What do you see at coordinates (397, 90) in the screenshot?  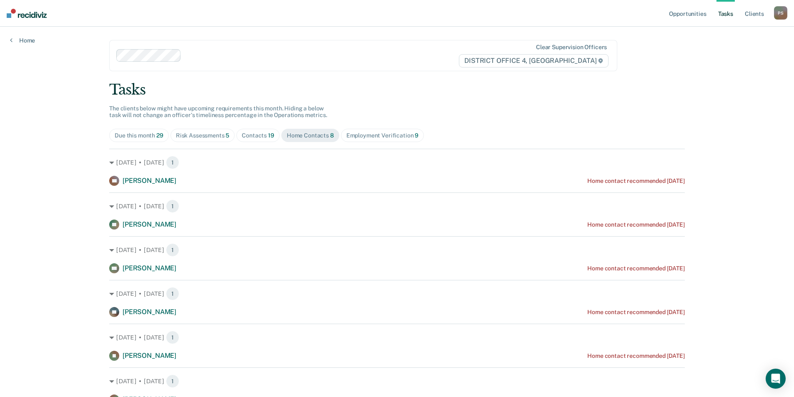 I see `div: Tasks` at bounding box center [397, 90].